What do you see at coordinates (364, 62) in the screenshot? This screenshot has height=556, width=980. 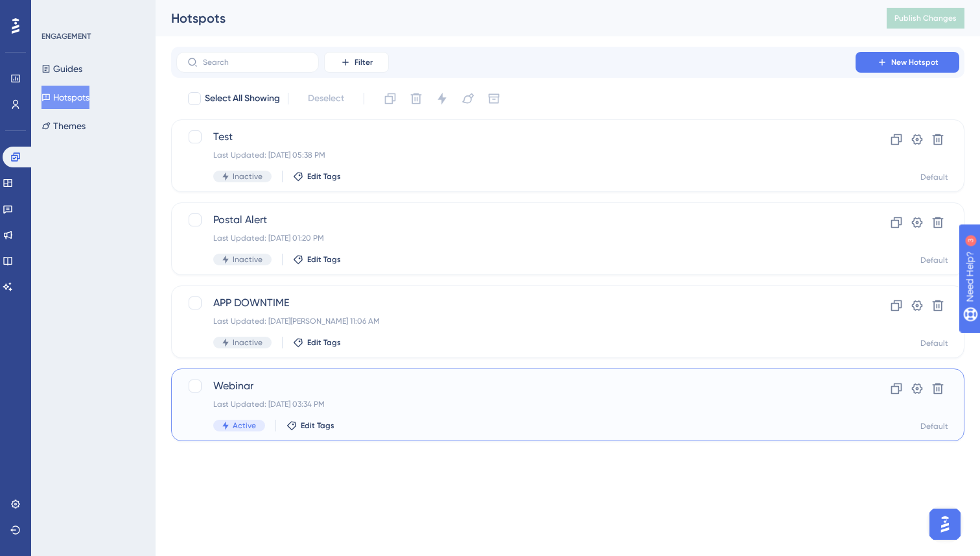 I see `span: Filter` at bounding box center [364, 62].